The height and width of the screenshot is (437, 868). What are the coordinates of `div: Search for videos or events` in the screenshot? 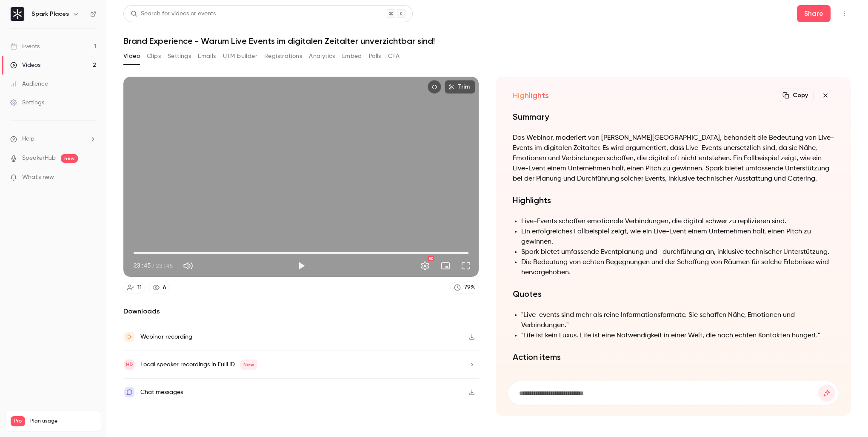 It's located at (173, 14).